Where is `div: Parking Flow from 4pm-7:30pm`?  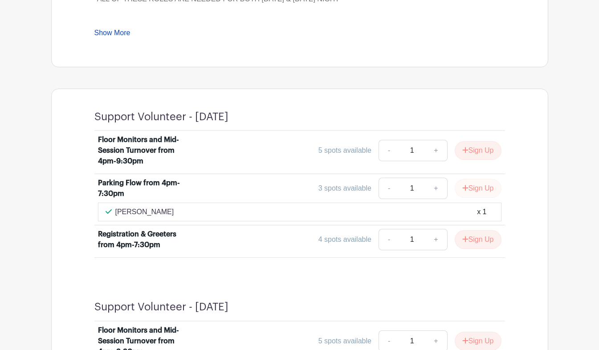 div: Parking Flow from 4pm-7:30pm is located at coordinates (143, 188).